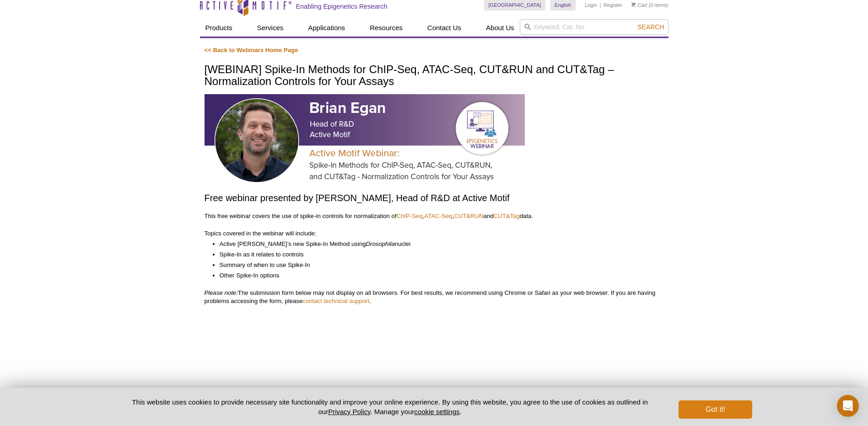 This screenshot has width=868, height=426. What do you see at coordinates (848, 406) in the screenshot?
I see `div: Open Intercom Messenger` at bounding box center [848, 406].